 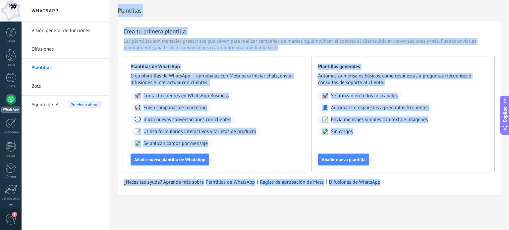 I want to click on div: Estadísticas, so click(x=11, y=199).